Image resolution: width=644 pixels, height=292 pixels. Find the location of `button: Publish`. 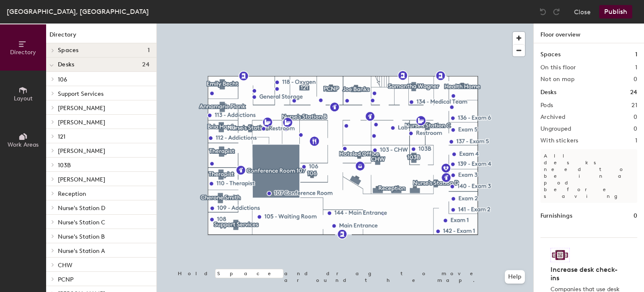

button: Publish is located at coordinates (615, 12).